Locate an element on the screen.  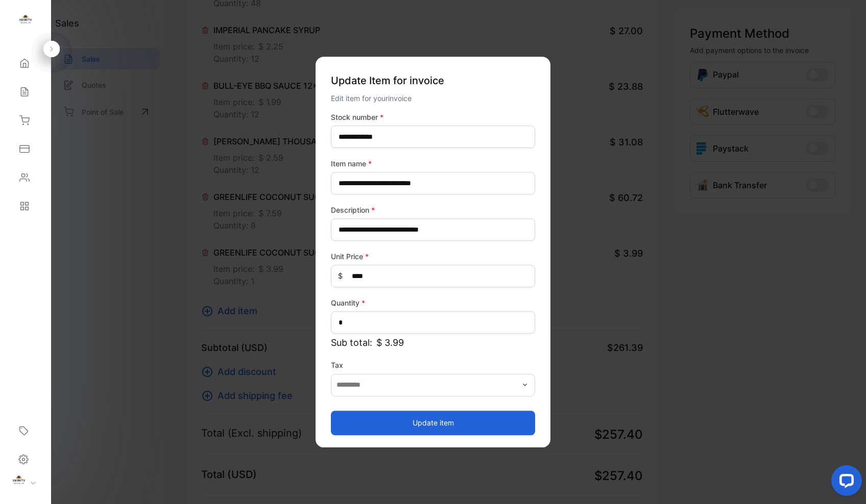
p: Update Item for invoice is located at coordinates (433, 80).